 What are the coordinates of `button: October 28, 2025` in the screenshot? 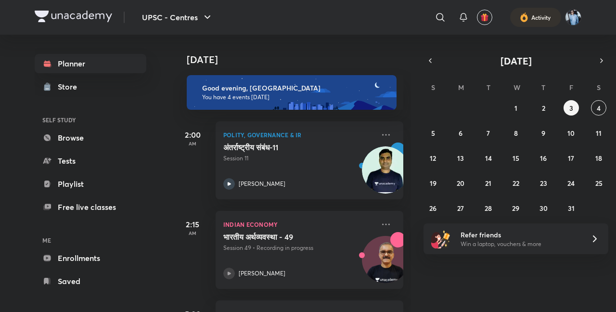 It's located at (488, 208).